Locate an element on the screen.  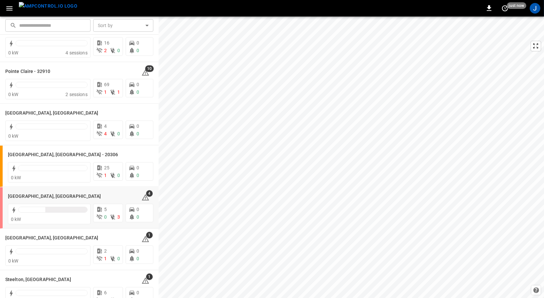
span: just now is located at coordinates (517, 6).